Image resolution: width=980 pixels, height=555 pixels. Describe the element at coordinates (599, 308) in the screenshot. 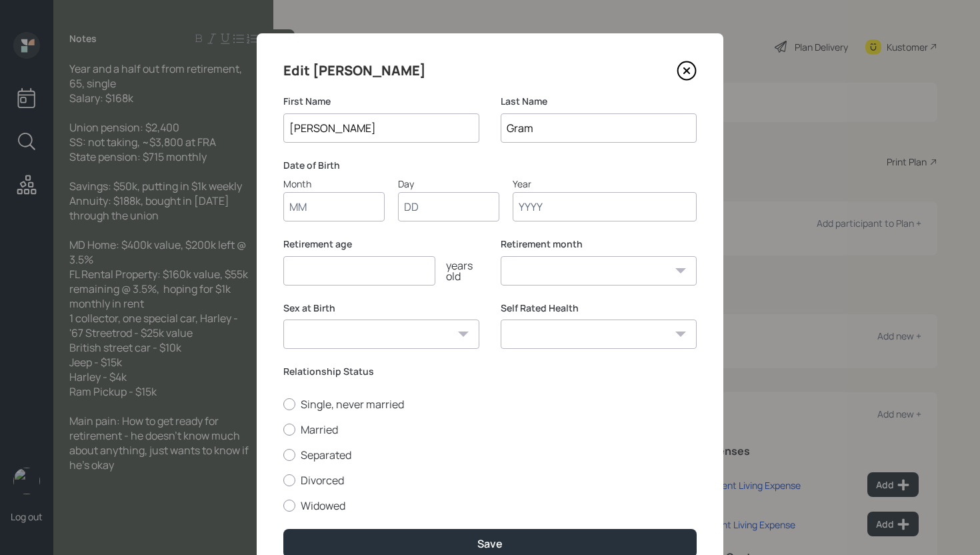

I see `label: Self Rated Health` at that location.